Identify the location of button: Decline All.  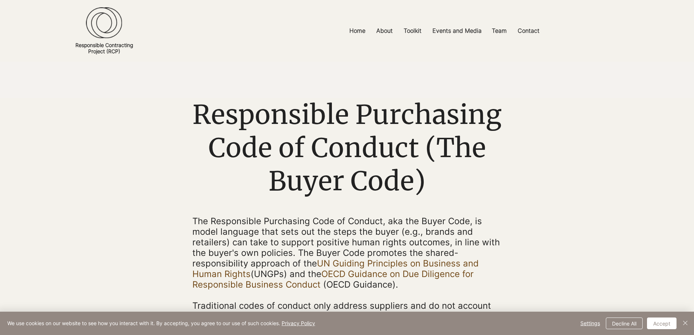
(624, 323).